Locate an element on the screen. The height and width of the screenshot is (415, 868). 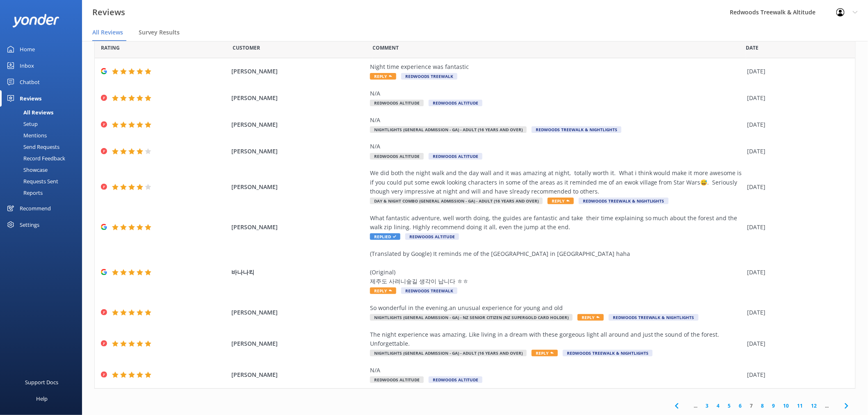
div: Showcase is located at coordinates (26, 170).